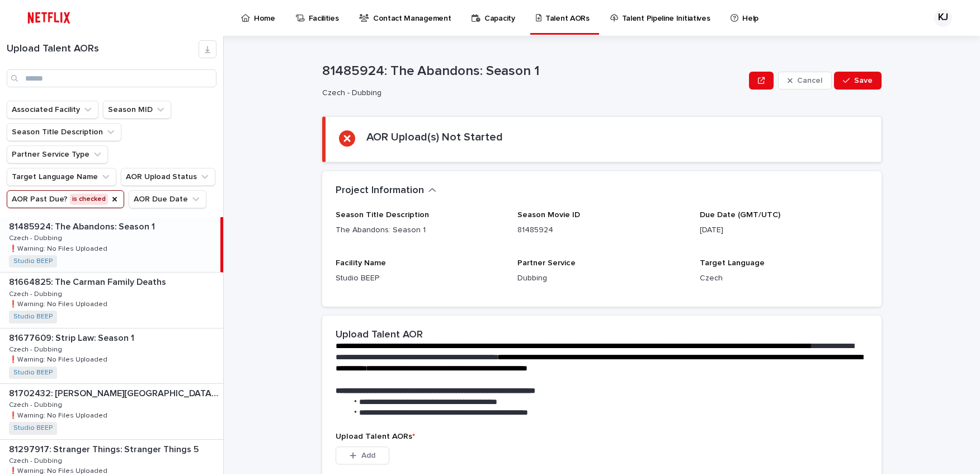 The height and width of the screenshot is (474, 980). Describe the element at coordinates (105, 448) in the screenshot. I see `p: 81297917: Stranger Things: Stranger Things 5` at that location.